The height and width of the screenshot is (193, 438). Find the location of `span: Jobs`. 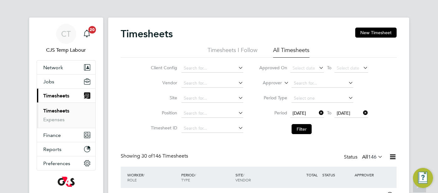

span: Jobs is located at coordinates (49, 82).